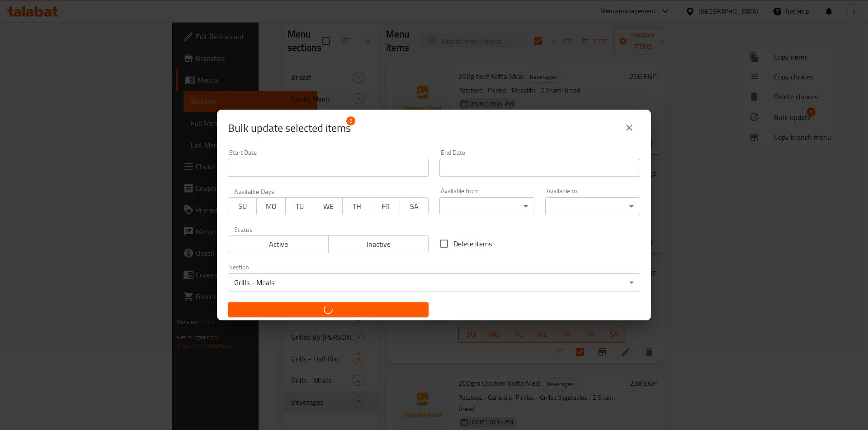 Image resolution: width=868 pixels, height=430 pixels. What do you see at coordinates (357, 206) in the screenshot?
I see `span: TH` at bounding box center [357, 206].